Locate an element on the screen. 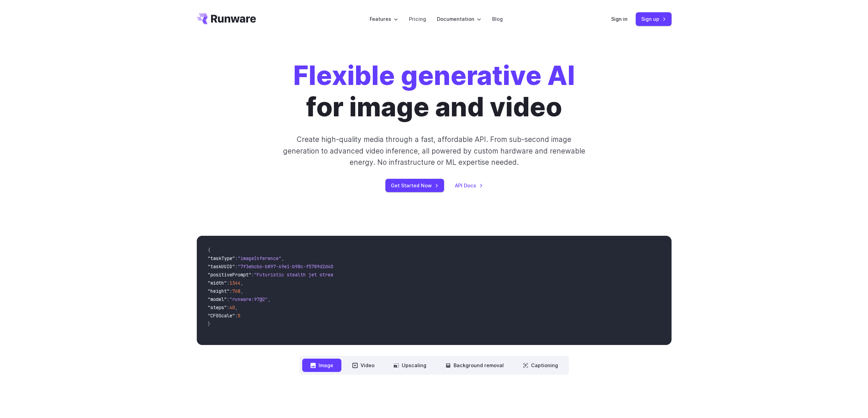 The image size is (868, 418). span: 1344 is located at coordinates (235, 283).